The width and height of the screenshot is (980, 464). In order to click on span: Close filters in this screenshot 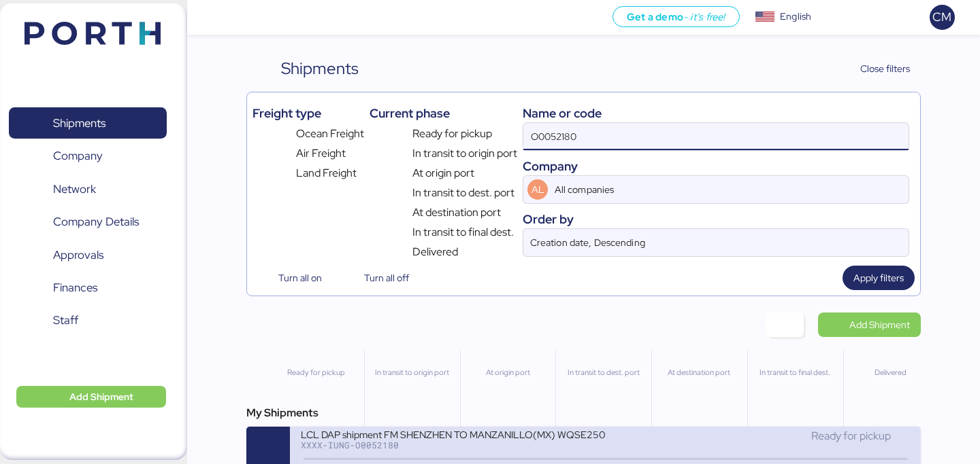, I will do `click(884, 69)`.